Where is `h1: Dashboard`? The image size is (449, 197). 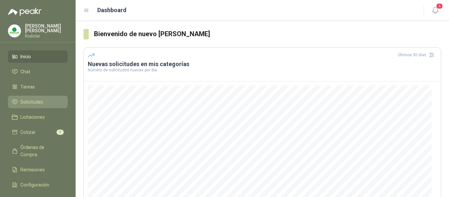
h1: Dashboard is located at coordinates (112, 10).